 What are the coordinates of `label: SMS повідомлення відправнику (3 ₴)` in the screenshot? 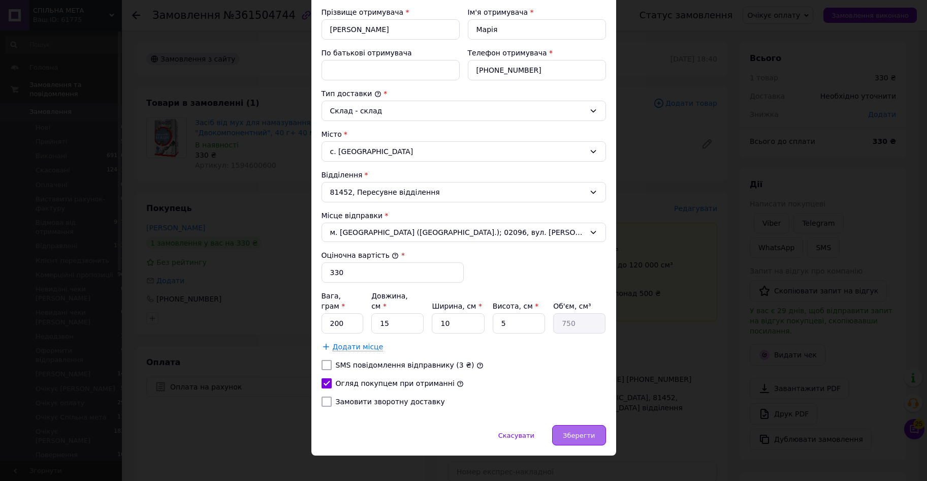 It's located at (405, 365).